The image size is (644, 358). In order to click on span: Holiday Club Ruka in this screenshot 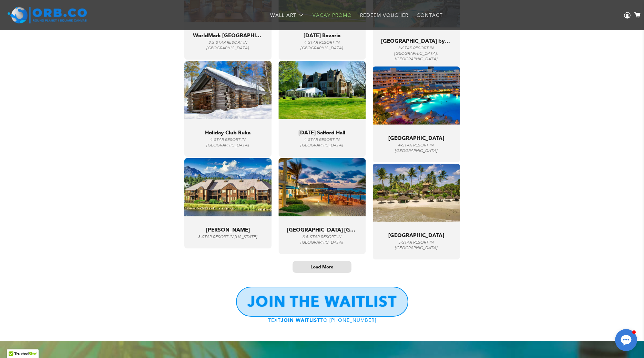, I will do `click(228, 133)`.